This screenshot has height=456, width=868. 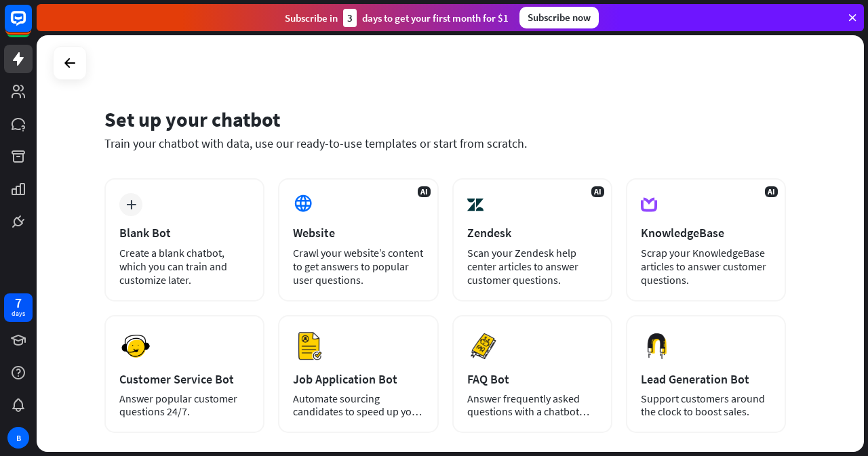 I want to click on div: FAQ Bot, so click(x=532, y=379).